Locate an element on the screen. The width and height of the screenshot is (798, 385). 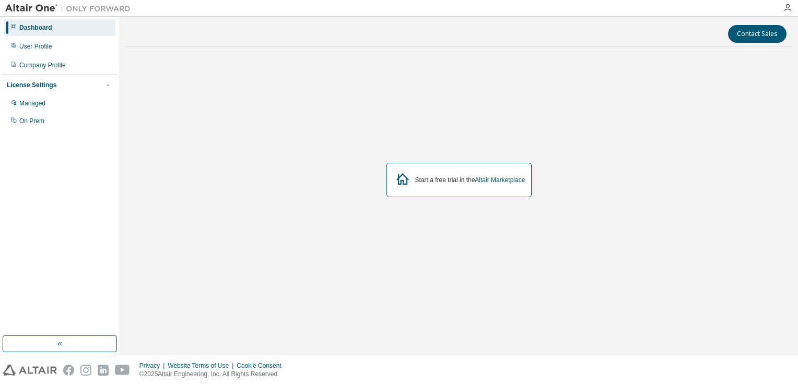
img: youtube.svg is located at coordinates (122, 370).